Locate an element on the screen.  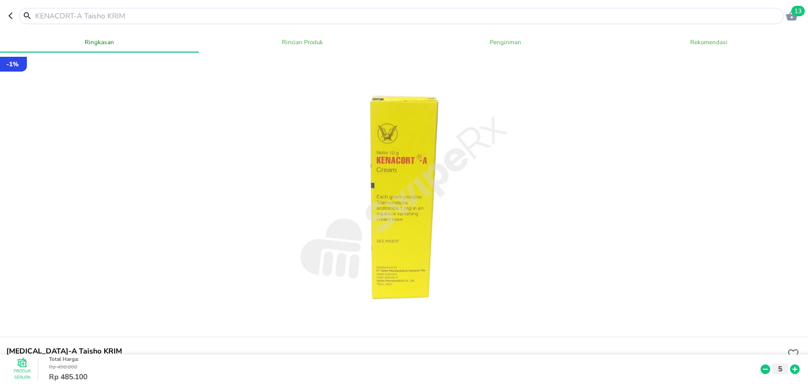
span: Rekomendasi is located at coordinates (708, 42).